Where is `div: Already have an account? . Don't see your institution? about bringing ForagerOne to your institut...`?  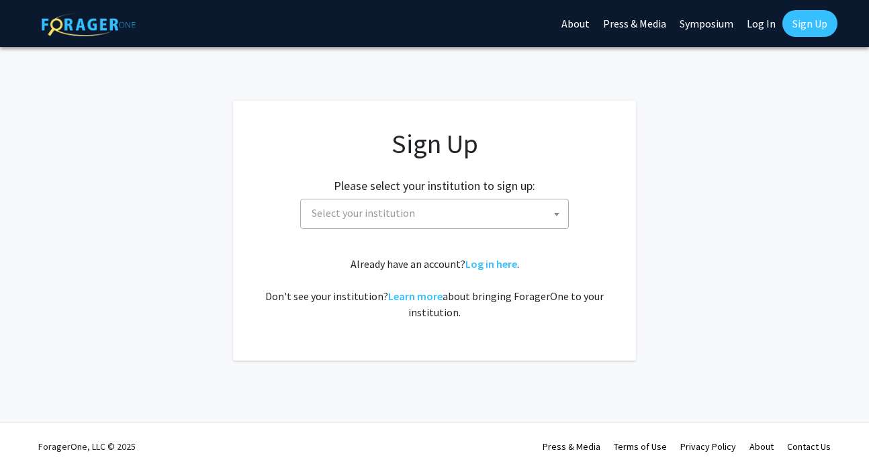
div: Already have an account? . Don't see your institution? about bringing ForagerOne to your institut... is located at coordinates (434, 288).